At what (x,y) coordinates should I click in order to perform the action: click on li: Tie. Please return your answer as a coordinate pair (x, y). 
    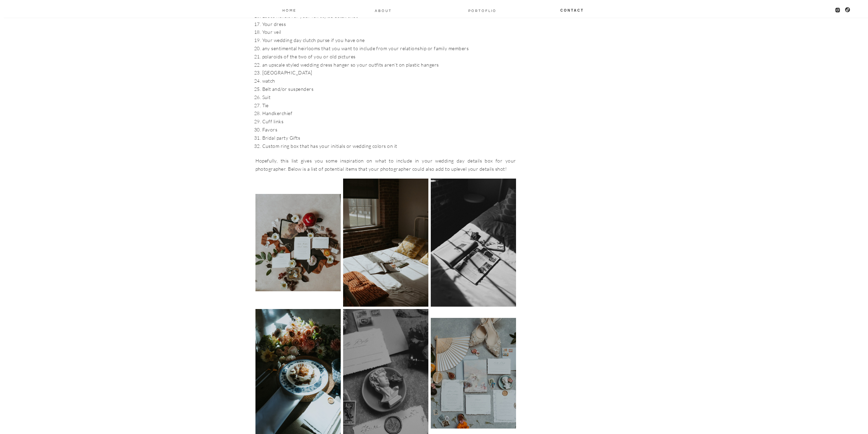
    Looking at the image, I should click on (390, 106).